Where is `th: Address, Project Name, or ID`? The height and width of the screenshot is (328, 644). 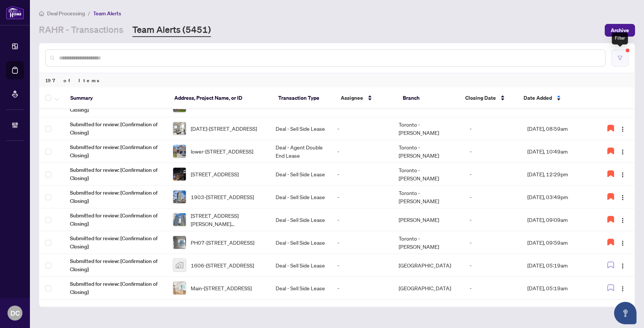 th: Address, Project Name, or ID is located at coordinates (220, 98).